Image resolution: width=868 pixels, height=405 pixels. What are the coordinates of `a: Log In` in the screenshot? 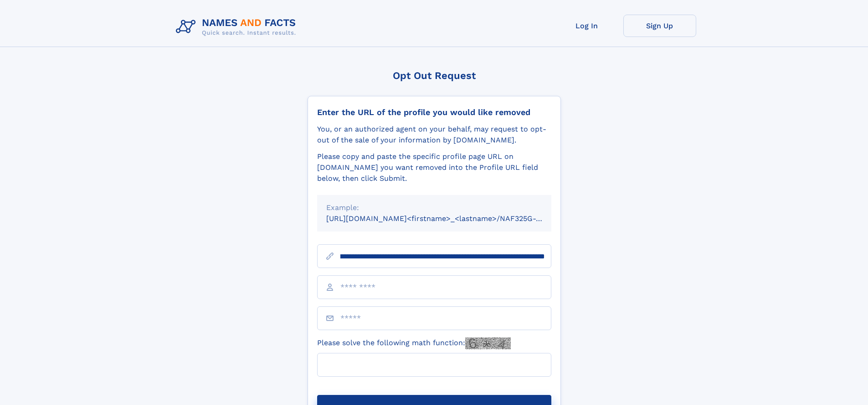 It's located at (587, 25).